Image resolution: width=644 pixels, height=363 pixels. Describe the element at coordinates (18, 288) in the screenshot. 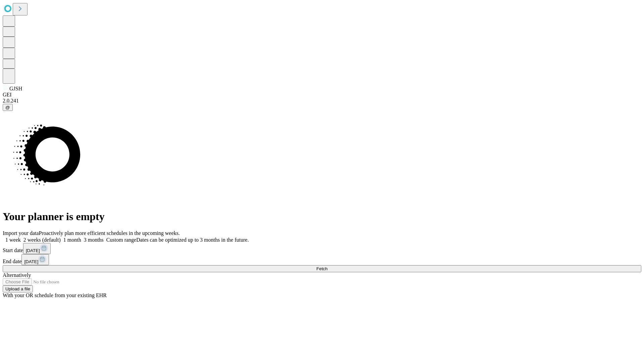

I see `button: Upload a file` at that location.